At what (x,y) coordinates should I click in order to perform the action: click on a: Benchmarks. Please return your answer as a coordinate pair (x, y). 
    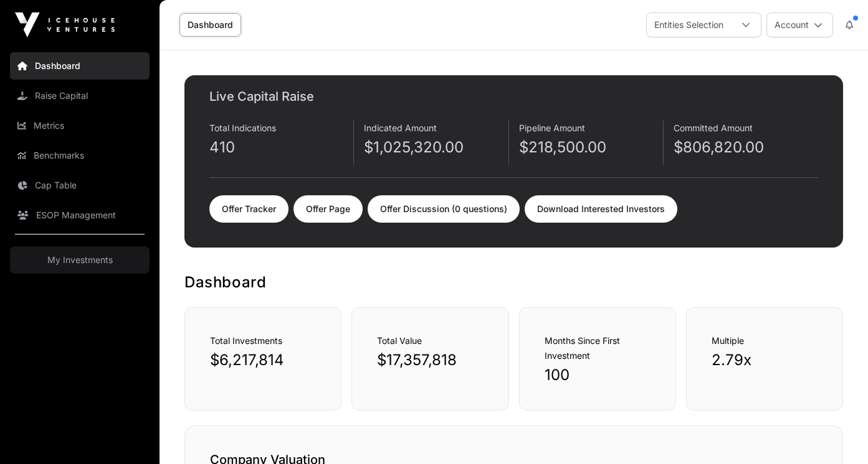
    Looking at the image, I should click on (80, 155).